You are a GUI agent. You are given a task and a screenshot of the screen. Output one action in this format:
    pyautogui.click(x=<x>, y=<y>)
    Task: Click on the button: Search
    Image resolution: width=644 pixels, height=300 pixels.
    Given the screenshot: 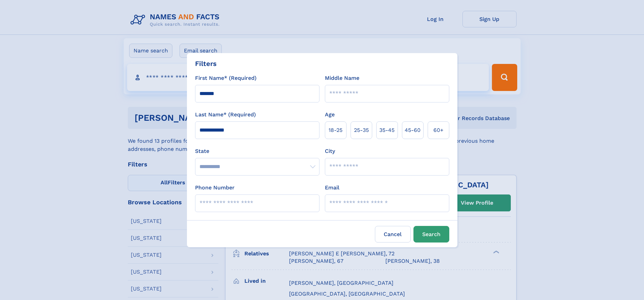 What is the action you would take?
    pyautogui.click(x=432, y=234)
    